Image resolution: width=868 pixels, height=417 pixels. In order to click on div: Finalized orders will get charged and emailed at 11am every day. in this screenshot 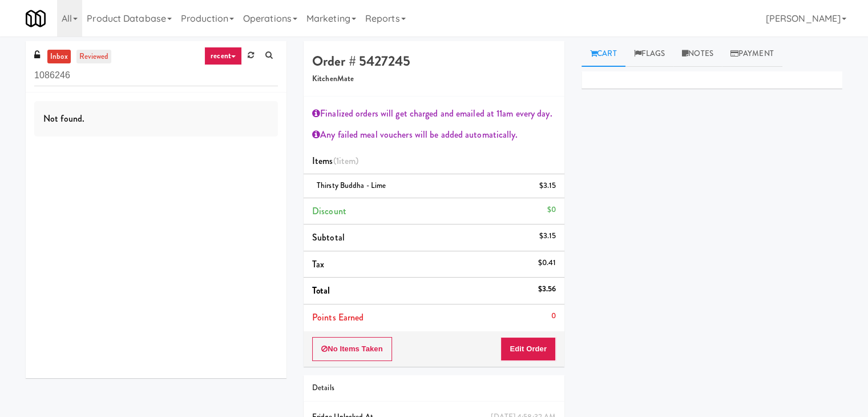, I will do `click(434, 114)`.